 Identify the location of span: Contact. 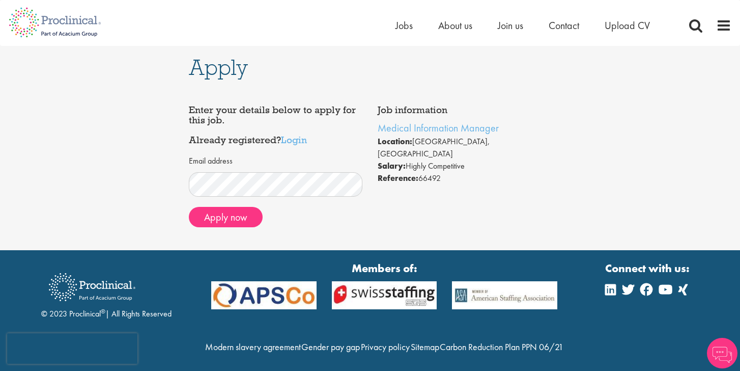
(564, 25).